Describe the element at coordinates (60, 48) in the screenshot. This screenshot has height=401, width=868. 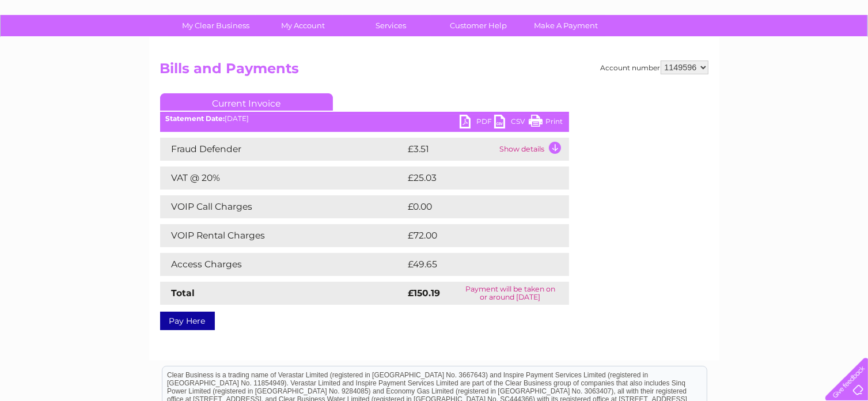
I see `img: logo.png` at that location.